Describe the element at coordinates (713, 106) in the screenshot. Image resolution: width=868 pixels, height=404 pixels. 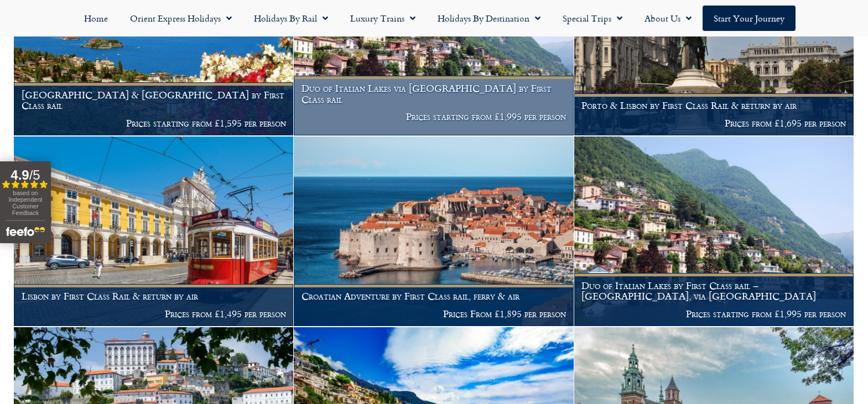
I see `h1: Porto & Lisbon by First Class Rail & return by air` at that location.